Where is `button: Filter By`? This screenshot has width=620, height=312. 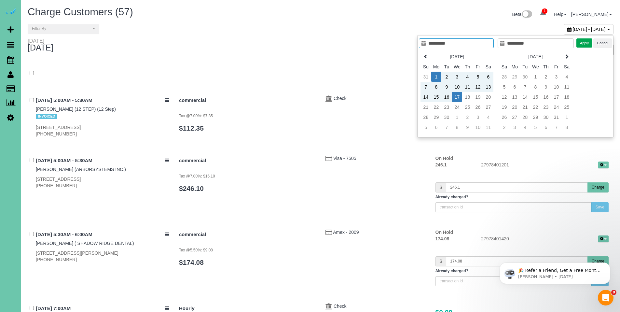 button: Filter By is located at coordinates (63, 29).